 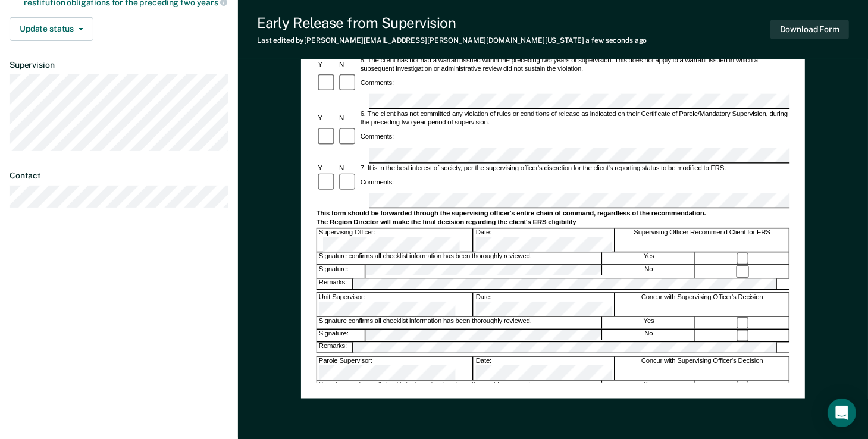 I want to click on div: Parole Supervisor:, so click(x=395, y=368).